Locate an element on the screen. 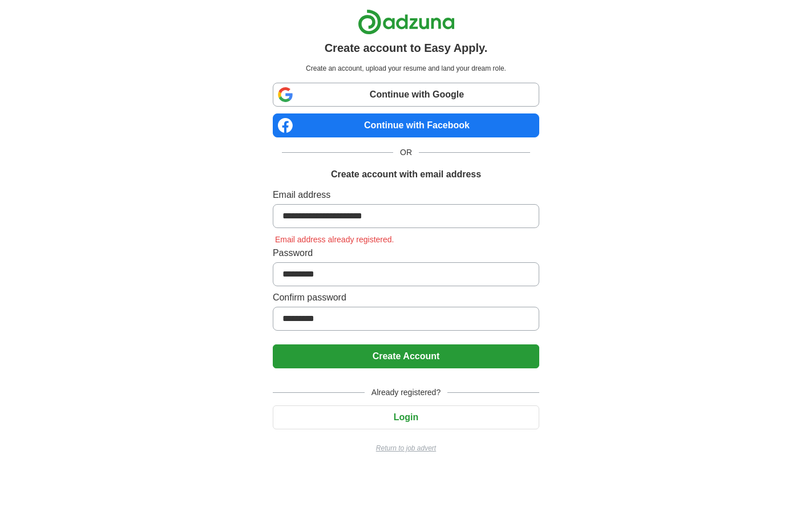 The height and width of the screenshot is (524, 812). span: OR is located at coordinates (406, 152).